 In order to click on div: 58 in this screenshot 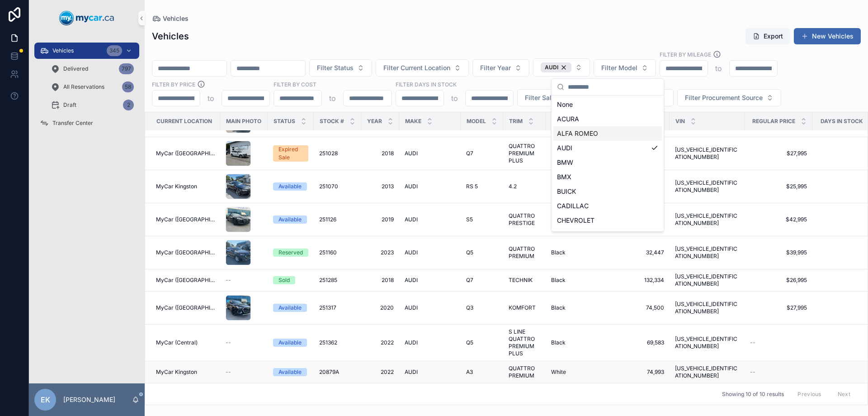, I will do `click(128, 87)`.